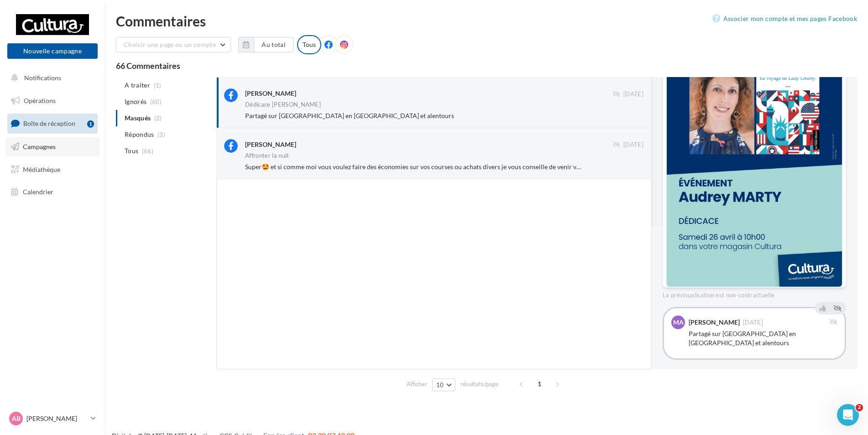 This screenshot has height=435, width=868. What do you see at coordinates (417, 384) in the screenshot?
I see `span: Afficher` at bounding box center [417, 384].